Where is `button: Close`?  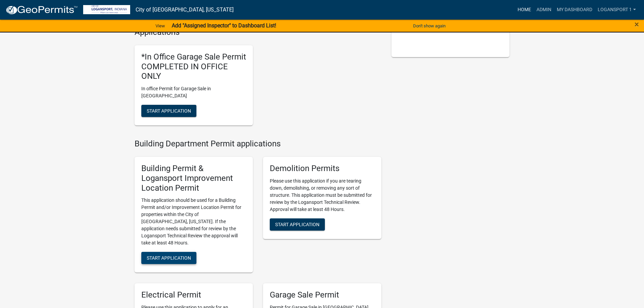 button: Close is located at coordinates (637, 24).